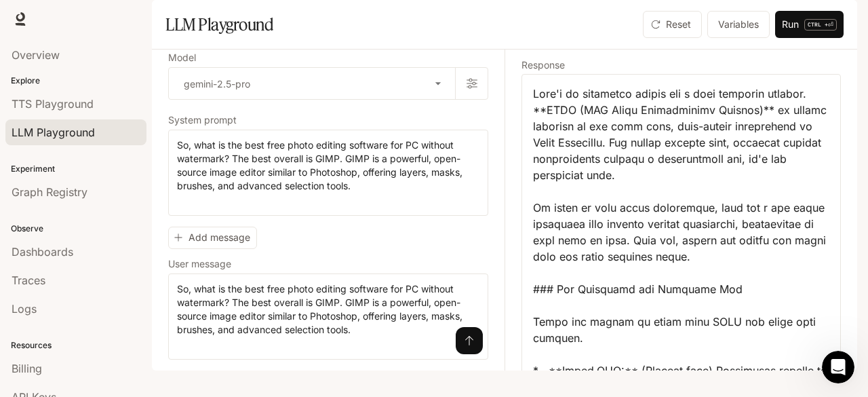  Describe the element at coordinates (217, 83) in the screenshot. I see `p: gemini-2.5-pro` at that location.